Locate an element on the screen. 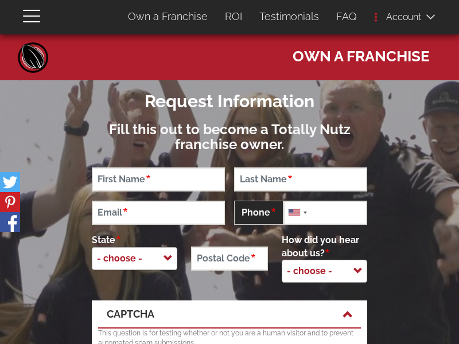  a: Home is located at coordinates (33, 57).